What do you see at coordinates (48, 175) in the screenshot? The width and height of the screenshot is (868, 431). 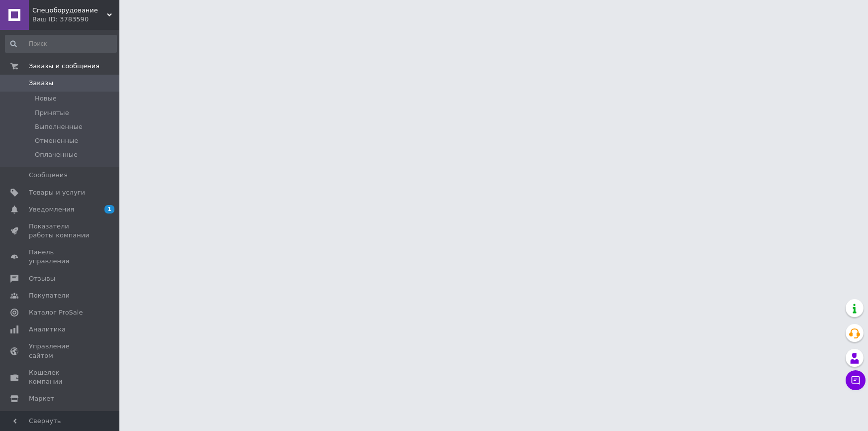 I see `span: Сообщения` at bounding box center [48, 175].